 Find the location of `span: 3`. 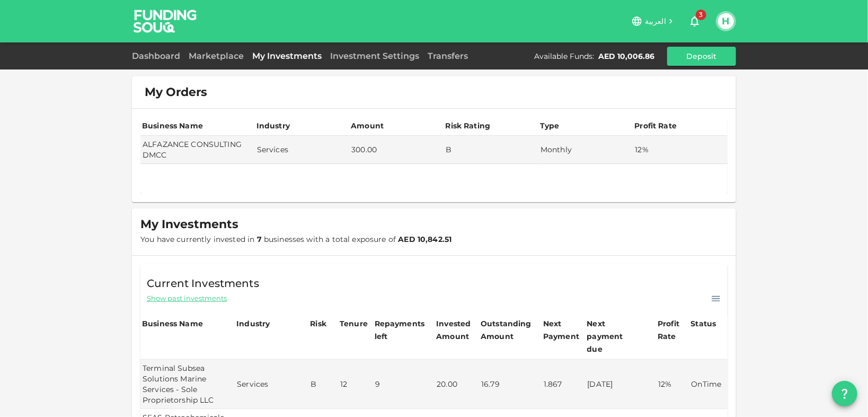

span: 3 is located at coordinates (701, 15).